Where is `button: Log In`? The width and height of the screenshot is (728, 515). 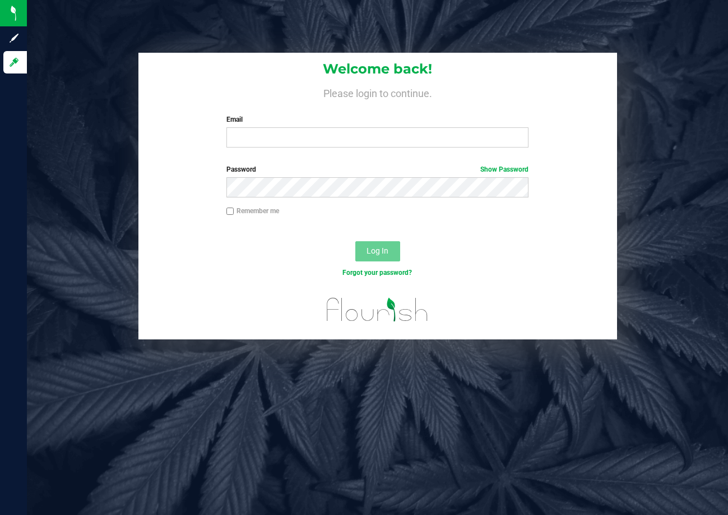 button: Log In is located at coordinates (378, 251).